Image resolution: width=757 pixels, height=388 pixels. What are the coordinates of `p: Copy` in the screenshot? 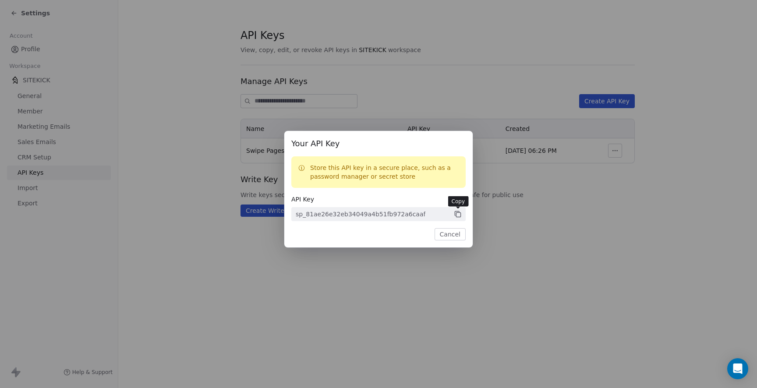 It's located at (458, 202).